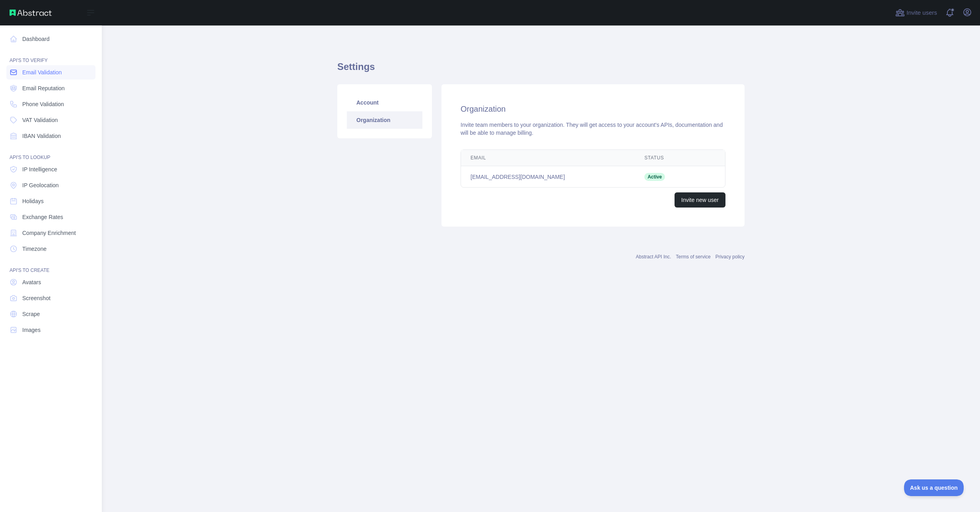 Image resolution: width=980 pixels, height=512 pixels. What do you see at coordinates (30, 13) in the screenshot?
I see `img: Abstract API` at bounding box center [30, 13].